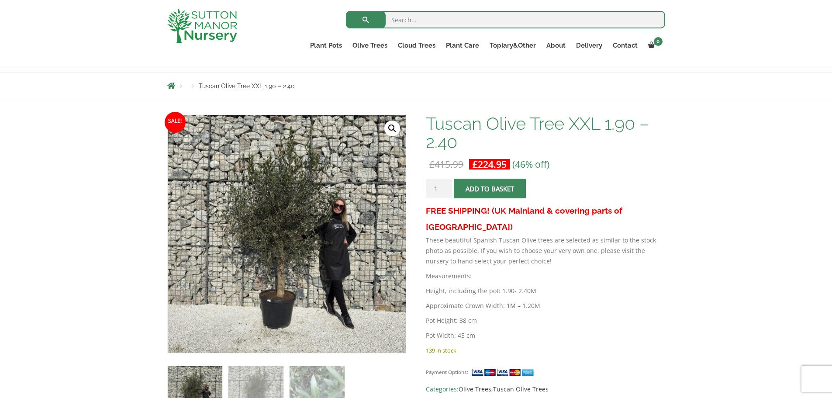  I want to click on p: Pot Height: 38 cm, so click(545, 320).